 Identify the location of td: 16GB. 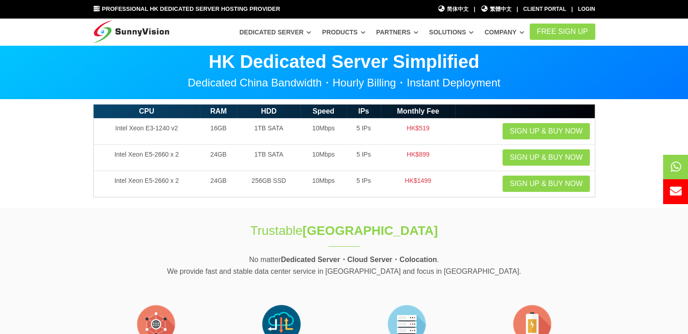
(219, 131).